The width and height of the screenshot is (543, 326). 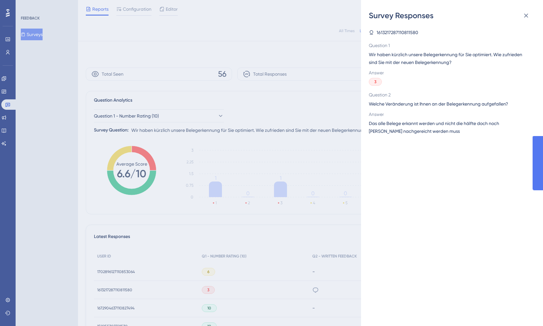 I want to click on span: Question 1, so click(x=449, y=45).